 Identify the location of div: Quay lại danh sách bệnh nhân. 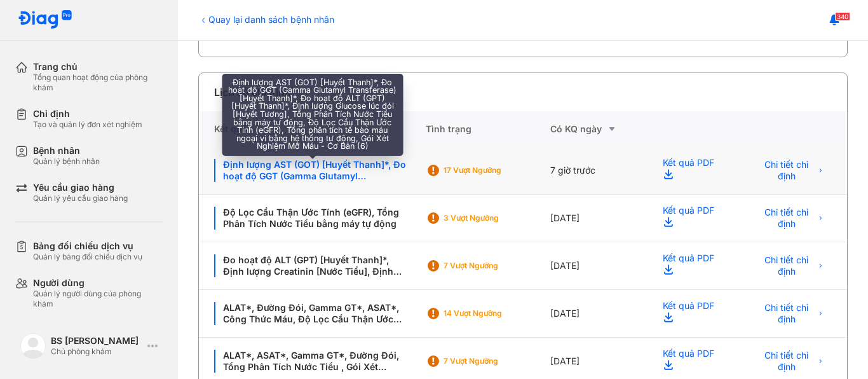
(266, 19).